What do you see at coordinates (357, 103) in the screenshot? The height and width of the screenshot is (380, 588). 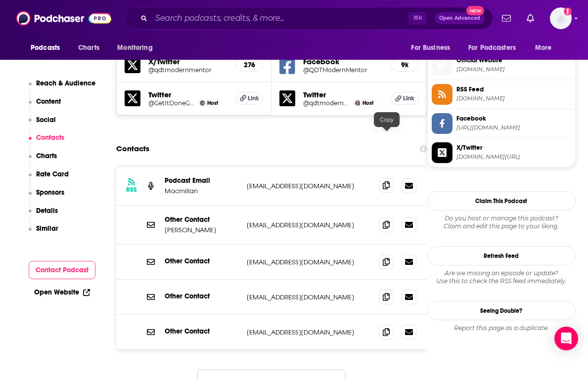 I see `a: Rachel Cooke` at bounding box center [357, 103].